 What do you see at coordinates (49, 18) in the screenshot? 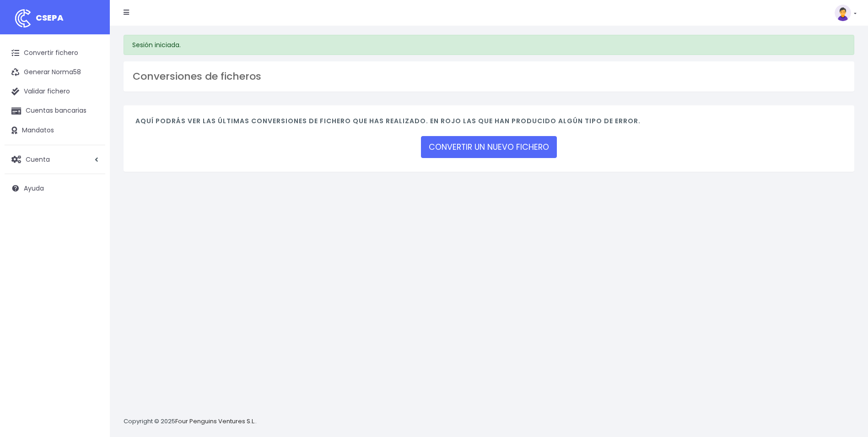
I see `span: CSEPA` at bounding box center [49, 18].